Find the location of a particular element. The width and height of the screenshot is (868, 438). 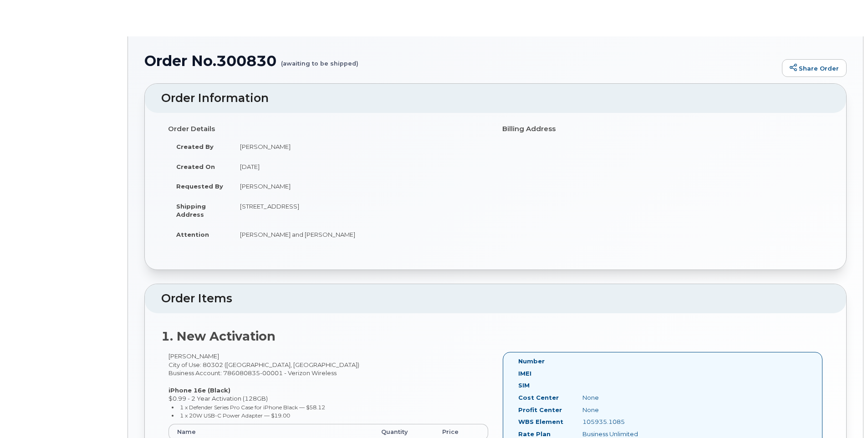

h2: Order Information is located at coordinates (496, 99).